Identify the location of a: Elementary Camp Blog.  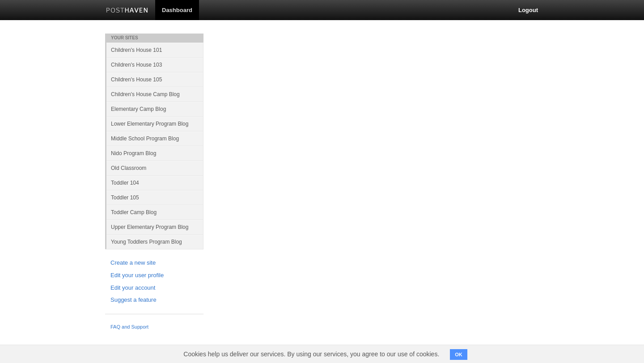
(155, 109).